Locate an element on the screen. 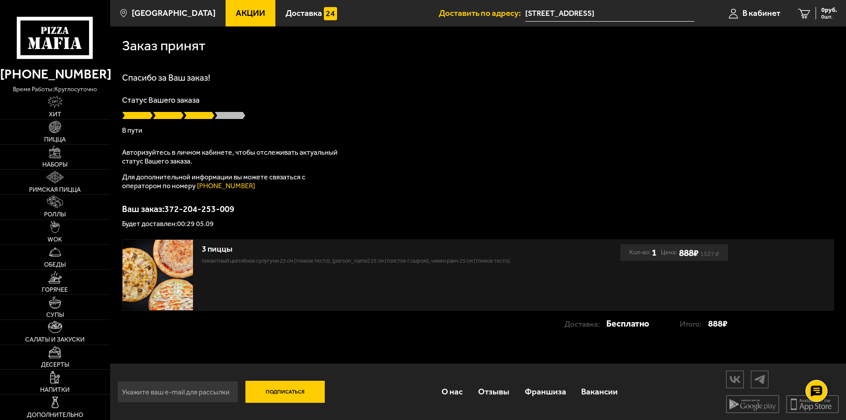 The height and width of the screenshot is (420, 846). h1: Заказ принят is located at coordinates (163, 45).